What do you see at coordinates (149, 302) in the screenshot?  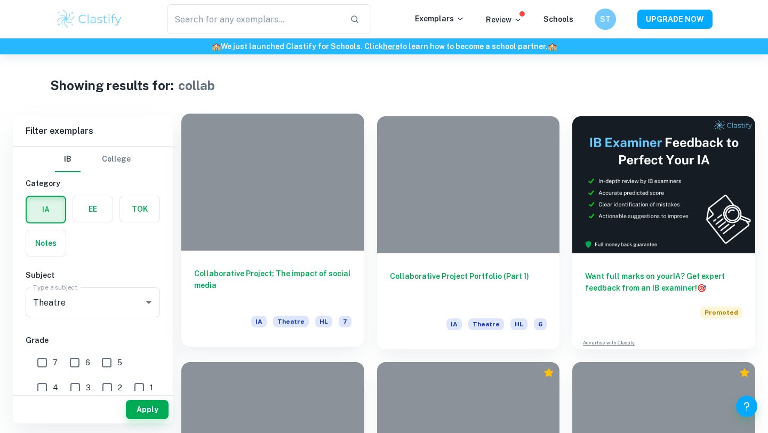 I see `button: Open` at bounding box center [149, 302].